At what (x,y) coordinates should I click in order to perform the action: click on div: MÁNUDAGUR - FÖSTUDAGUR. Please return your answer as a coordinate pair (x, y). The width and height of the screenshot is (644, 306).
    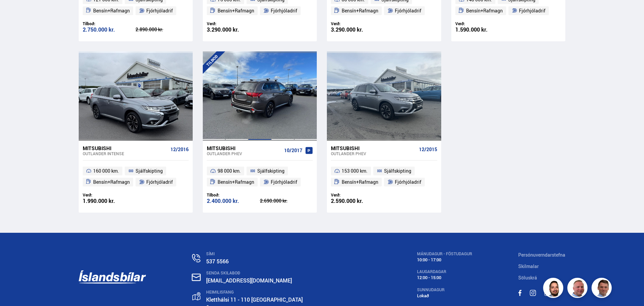
    Looking at the image, I should click on (444, 254).